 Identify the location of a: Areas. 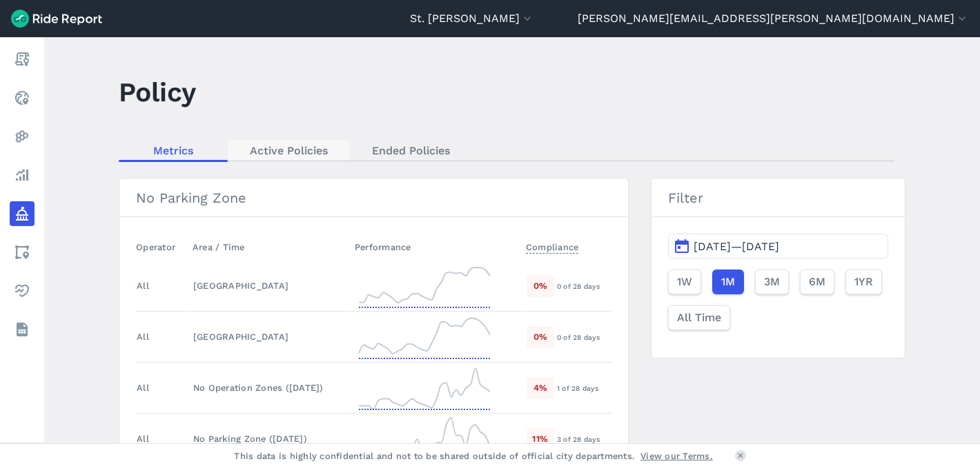
(22, 253).